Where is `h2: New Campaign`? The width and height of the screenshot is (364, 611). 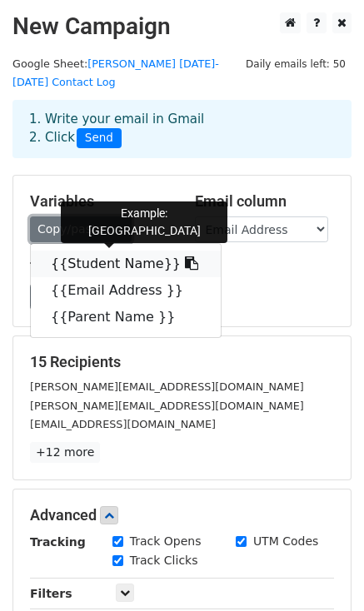 h2: New Campaign is located at coordinates (181, 27).